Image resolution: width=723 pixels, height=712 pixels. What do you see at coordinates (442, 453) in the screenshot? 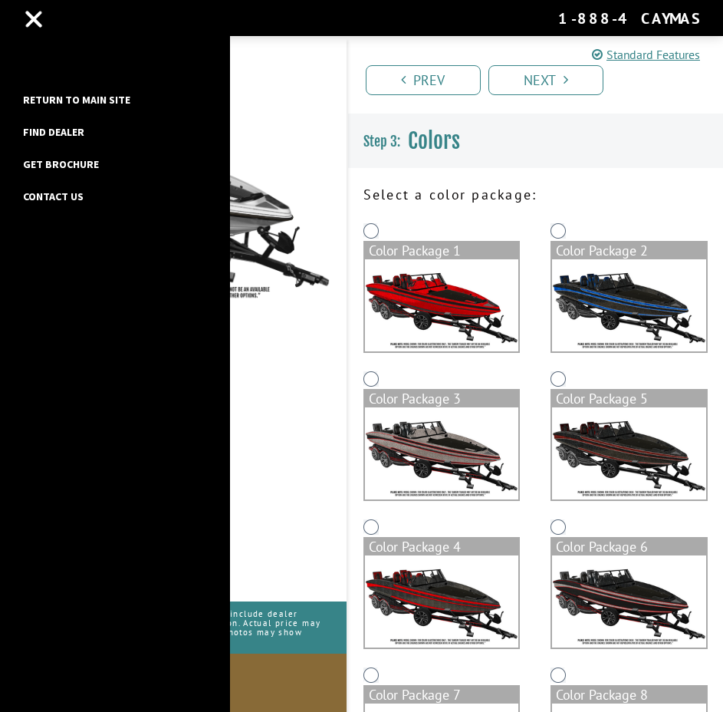
I see `img: color_package_468.png` at bounding box center [442, 453].